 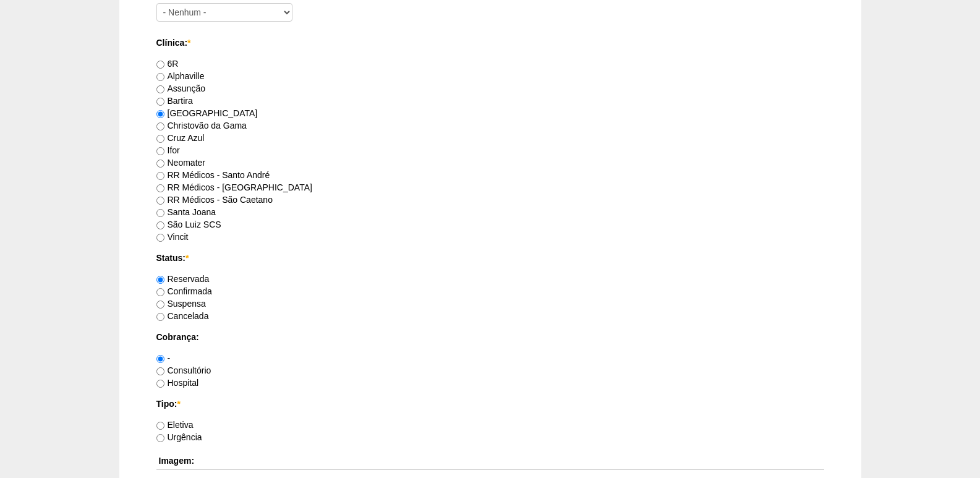 I want to click on label: Eletiva, so click(x=175, y=425).